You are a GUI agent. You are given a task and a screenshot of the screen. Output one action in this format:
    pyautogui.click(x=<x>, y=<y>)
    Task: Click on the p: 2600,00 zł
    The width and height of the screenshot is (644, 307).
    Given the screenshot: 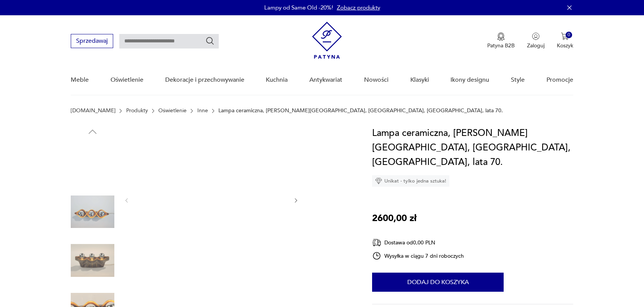 What is the action you would take?
    pyautogui.click(x=395, y=218)
    